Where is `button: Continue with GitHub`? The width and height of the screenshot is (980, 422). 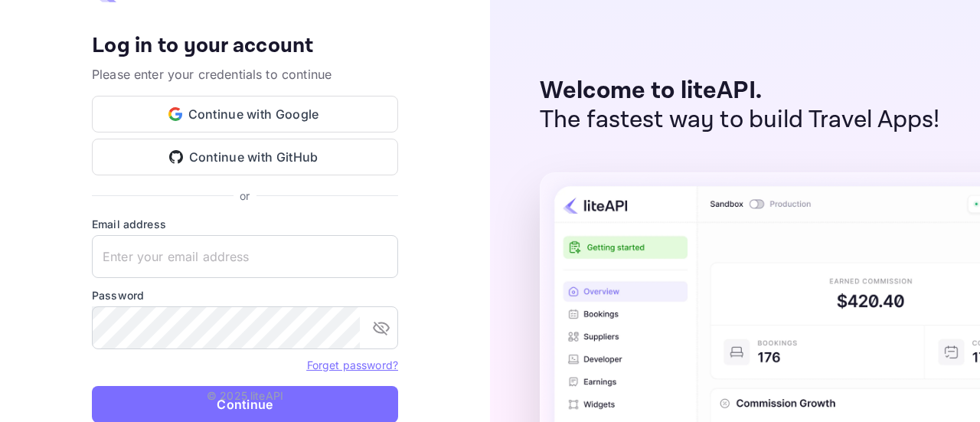
button: Continue with GitHub is located at coordinates (245, 157).